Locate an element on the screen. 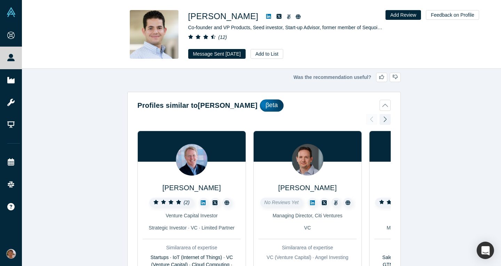 This screenshot has width=501, height=266. span: Co-founder and VP Products, Seed investor, Start-up Advisor, former member of Sequoia Capital Inv... is located at coordinates (340, 27).